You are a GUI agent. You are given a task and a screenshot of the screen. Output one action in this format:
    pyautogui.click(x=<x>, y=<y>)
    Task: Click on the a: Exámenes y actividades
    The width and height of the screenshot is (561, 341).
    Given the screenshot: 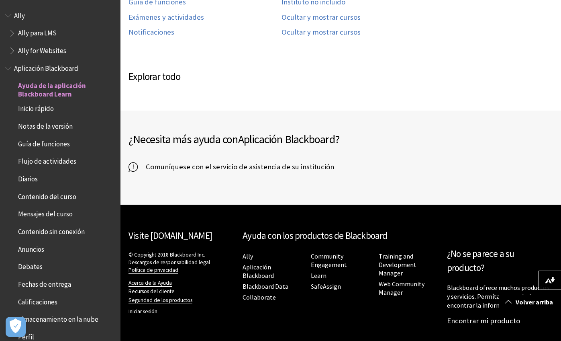 What is the action you would take?
    pyautogui.click(x=166, y=17)
    